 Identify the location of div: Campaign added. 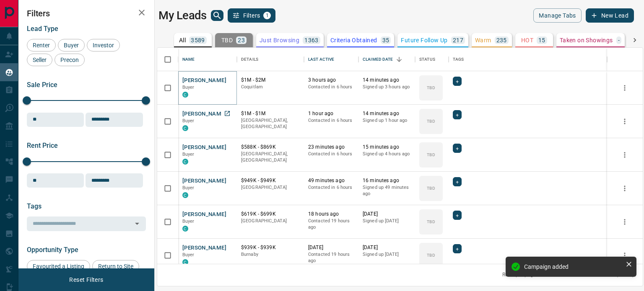
(573, 267).